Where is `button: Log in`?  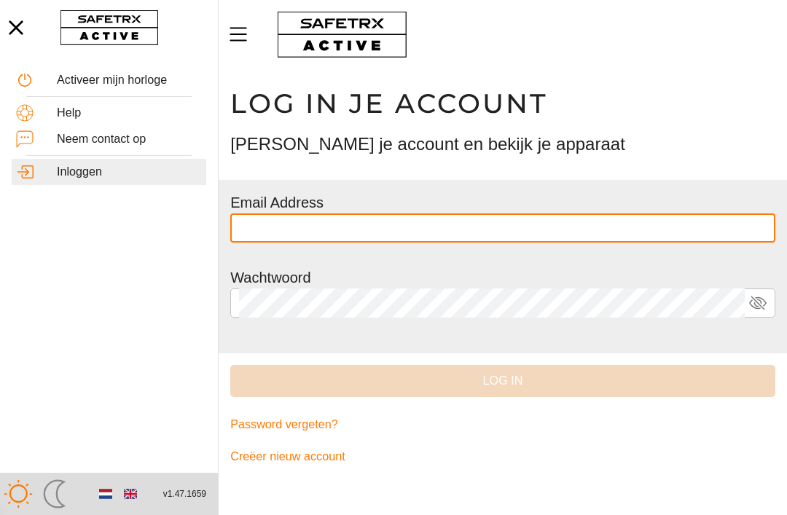 button: Log in is located at coordinates (503, 381).